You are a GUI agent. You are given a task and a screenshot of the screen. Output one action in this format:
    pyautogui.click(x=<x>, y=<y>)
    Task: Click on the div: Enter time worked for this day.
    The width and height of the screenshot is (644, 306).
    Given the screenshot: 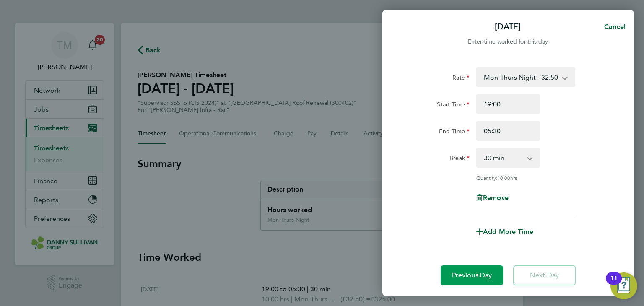 What is the action you would take?
    pyautogui.click(x=508, y=42)
    